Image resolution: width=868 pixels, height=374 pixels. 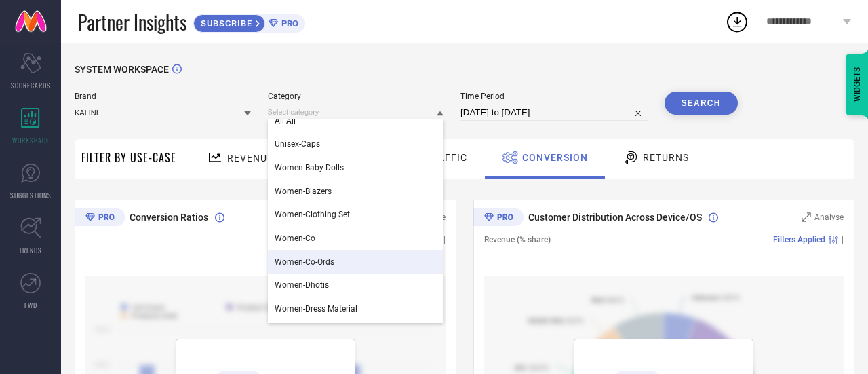 What do you see at coordinates (224, 23) in the screenshot?
I see `span: SUBSCRIBE` at bounding box center [224, 23].